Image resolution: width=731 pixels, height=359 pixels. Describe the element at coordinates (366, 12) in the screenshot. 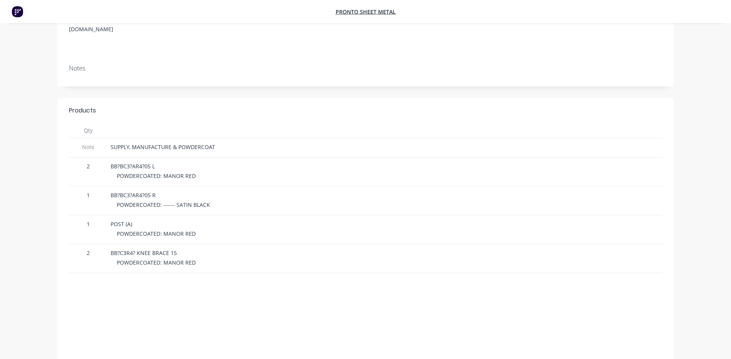

I see `span: PRONTO SHEET METAL` at that location.